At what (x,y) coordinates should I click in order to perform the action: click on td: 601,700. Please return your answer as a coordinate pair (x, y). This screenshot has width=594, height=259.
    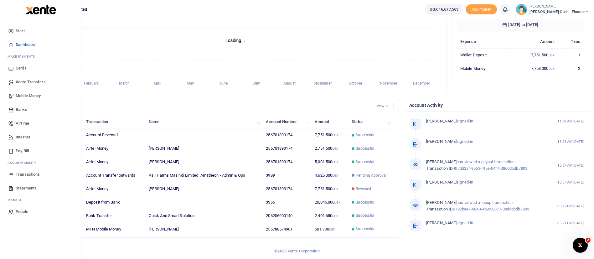
    Looking at the image, I should click on (330, 229).